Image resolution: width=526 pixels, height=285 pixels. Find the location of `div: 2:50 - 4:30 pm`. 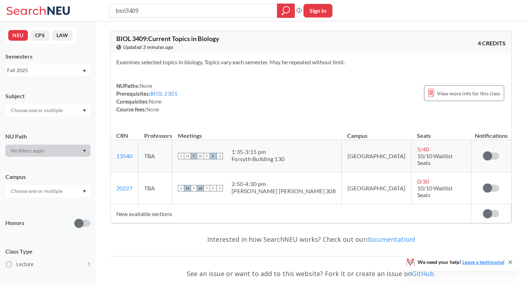

div: 2:50 - 4:30 pm is located at coordinates (283, 184).